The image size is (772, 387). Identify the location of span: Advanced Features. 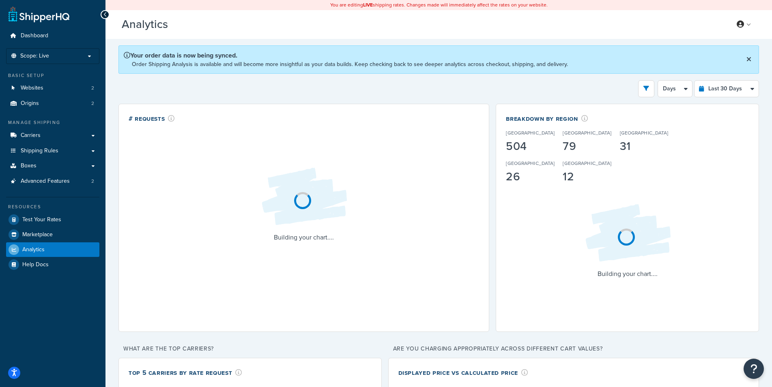
(45, 181).